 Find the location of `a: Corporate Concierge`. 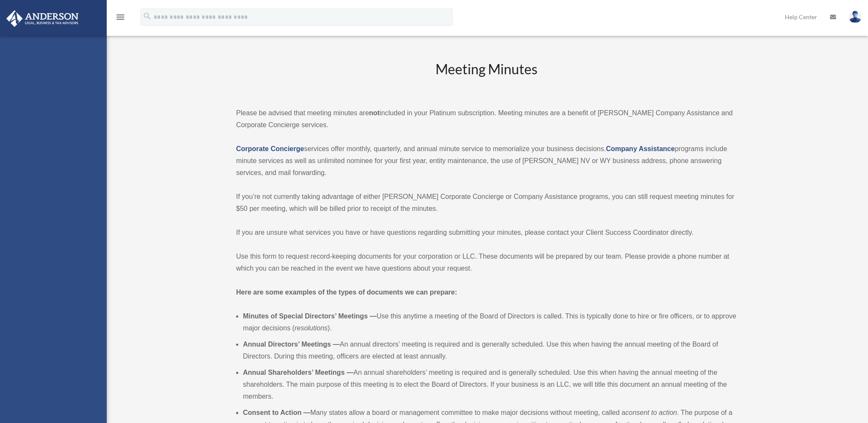

a: Corporate Concierge is located at coordinates (270, 149).